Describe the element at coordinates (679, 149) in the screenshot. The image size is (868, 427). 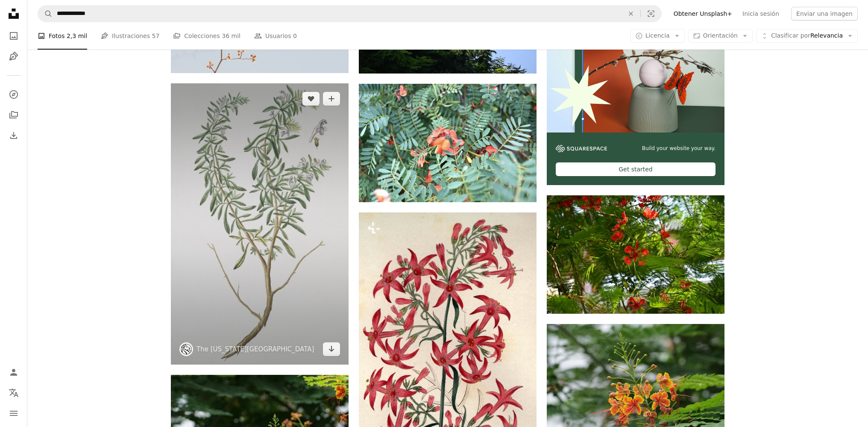
I see `span: Build your website your way.` at that location.